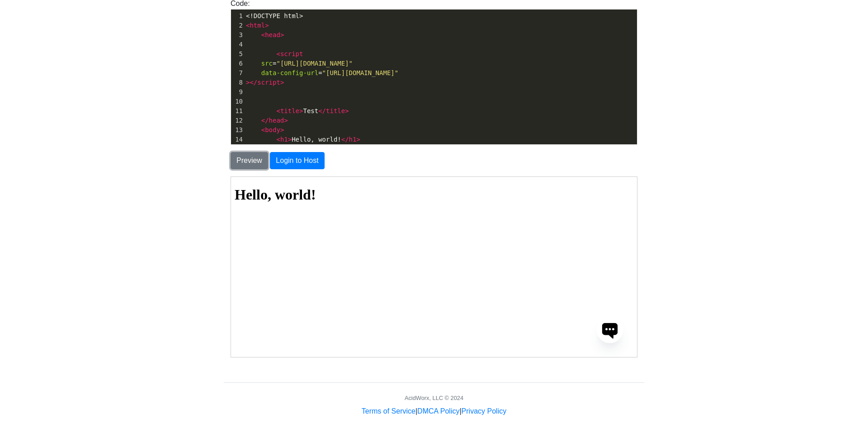 This screenshot has height=438, width=868. Describe the element at coordinates (238, 111) in the screenshot. I see `div: 11` at that location.